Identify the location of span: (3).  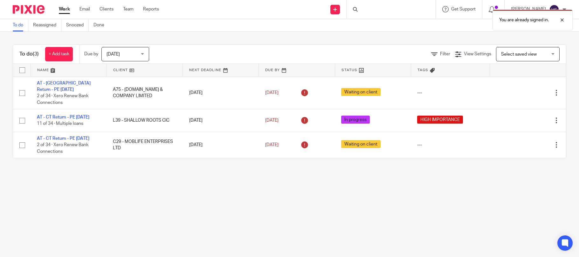
(36, 54).